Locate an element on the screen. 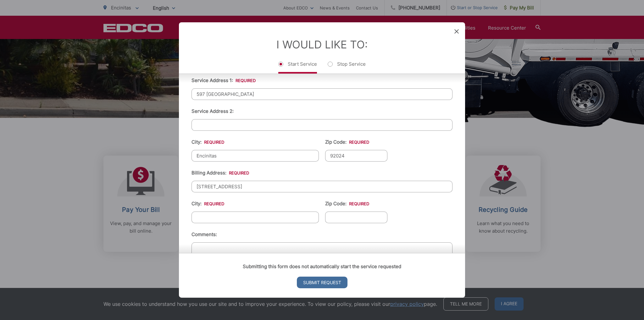  label: Start Service is located at coordinates (297, 67).